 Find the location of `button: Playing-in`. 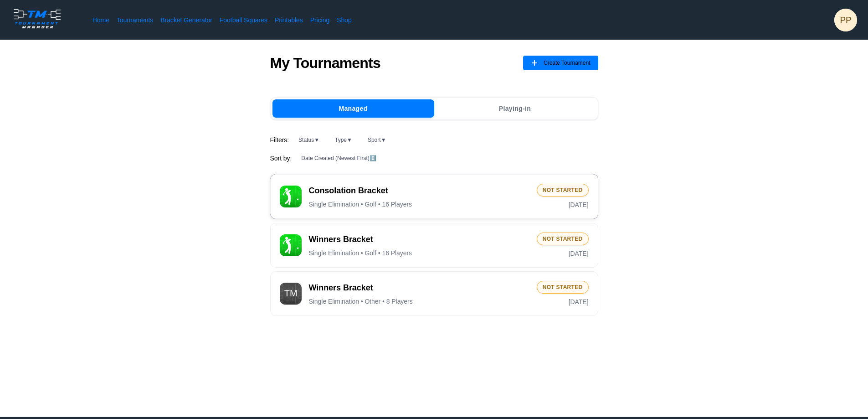

button: Playing-in is located at coordinates (515, 108).